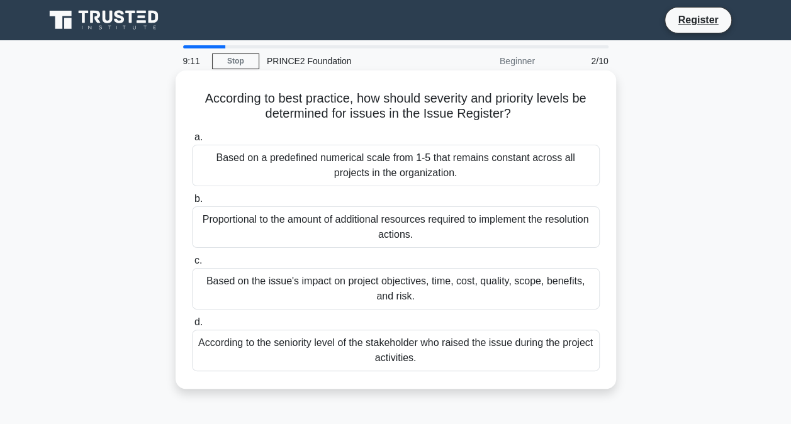 Image resolution: width=791 pixels, height=424 pixels. What do you see at coordinates (235, 61) in the screenshot?
I see `a: Stop` at bounding box center [235, 61].